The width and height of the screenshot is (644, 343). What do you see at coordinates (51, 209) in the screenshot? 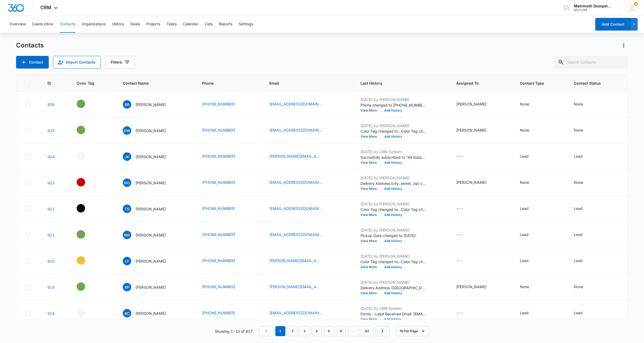
I see `a: Navigate to contact details page for Thomas Slobodnik` at bounding box center [51, 209].